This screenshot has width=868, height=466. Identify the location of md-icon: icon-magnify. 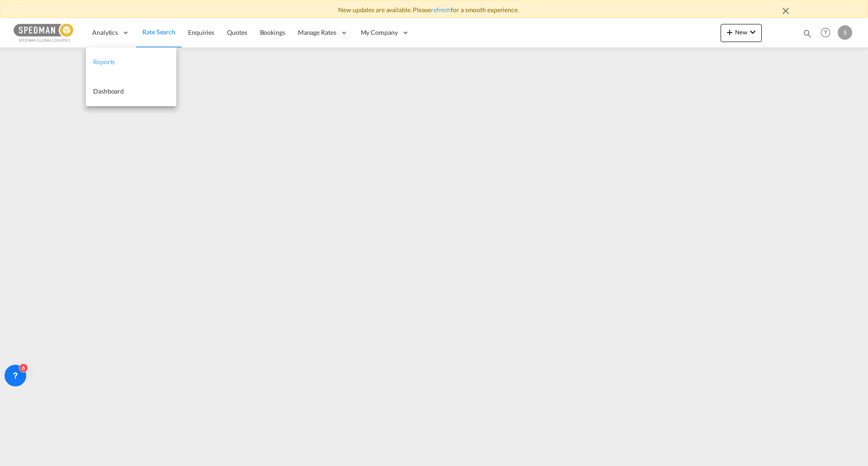
(808, 33).